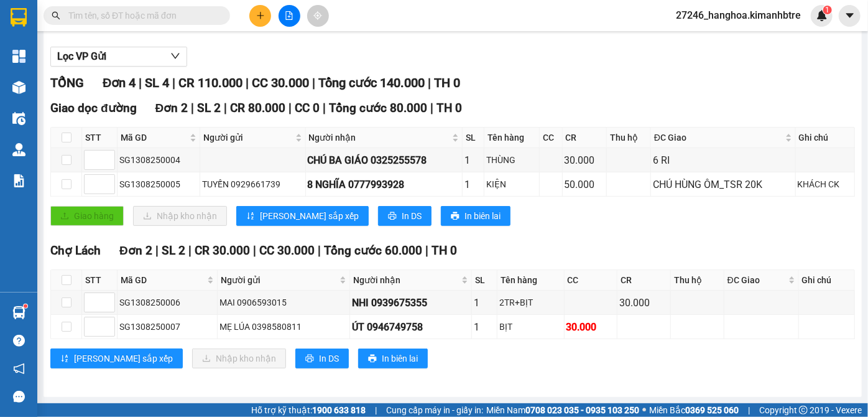 This screenshot has width=868, height=417. Describe the element at coordinates (551, 138) in the screenshot. I see `th: CC` at that location.